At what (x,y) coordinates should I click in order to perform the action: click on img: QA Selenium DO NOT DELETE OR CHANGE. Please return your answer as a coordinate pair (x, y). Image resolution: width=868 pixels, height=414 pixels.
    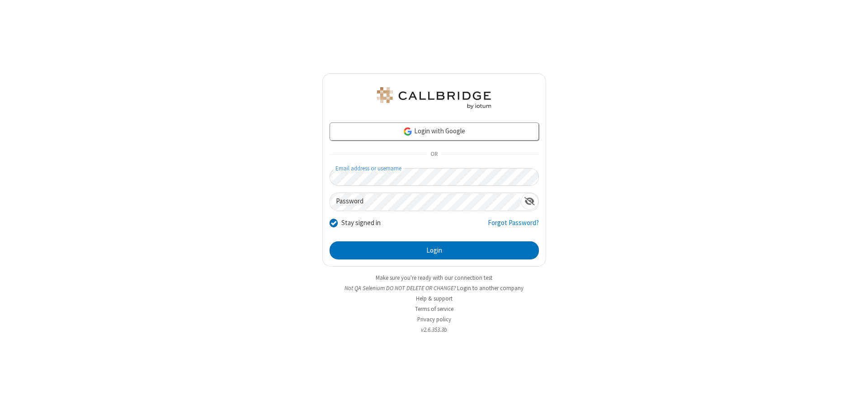
    Looking at the image, I should click on (434, 98).